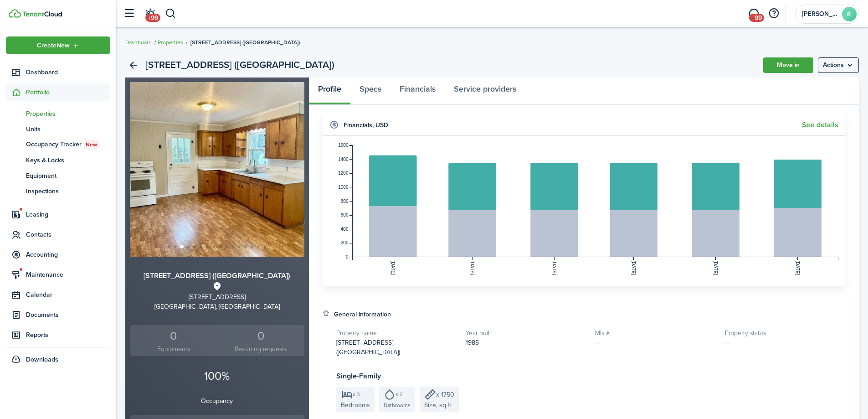  I want to click on span: x 2, so click(399, 394).